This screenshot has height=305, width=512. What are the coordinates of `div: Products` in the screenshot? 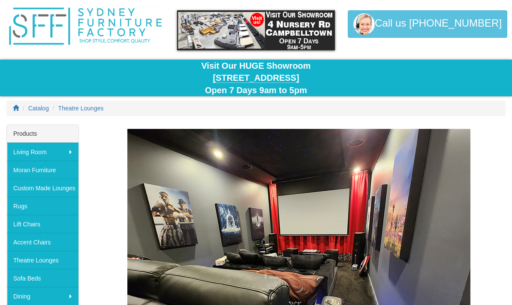 It's located at (42, 133).